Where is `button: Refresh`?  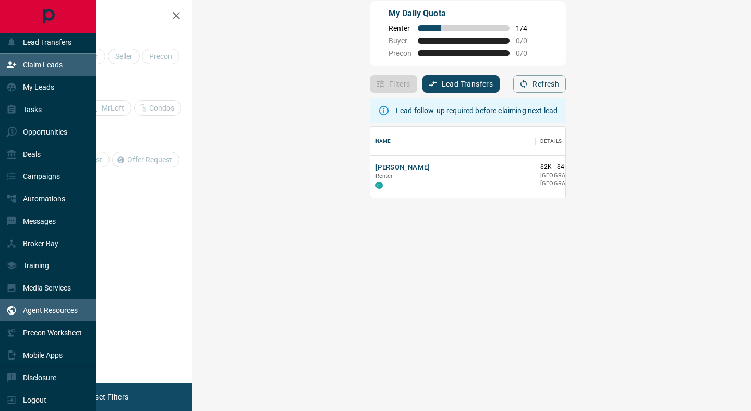 button: Refresh is located at coordinates (539, 84).